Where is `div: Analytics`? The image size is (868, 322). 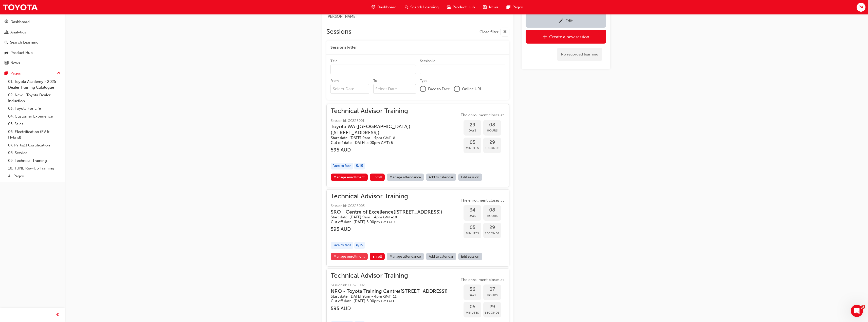
div: Analytics is located at coordinates (18, 32).